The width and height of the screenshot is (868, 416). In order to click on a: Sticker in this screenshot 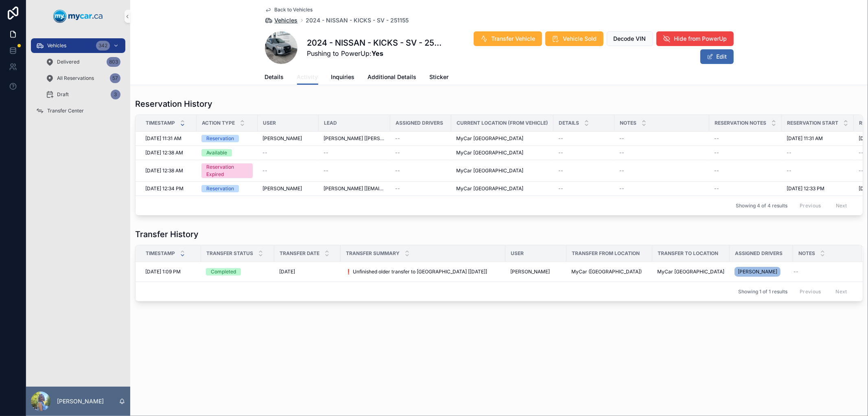, I will do `click(439, 78)`.